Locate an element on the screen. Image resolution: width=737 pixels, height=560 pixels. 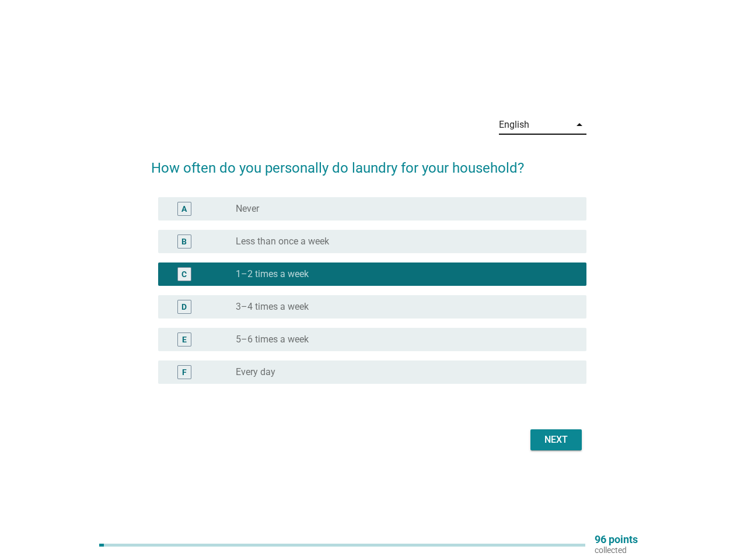
div: F is located at coordinates (184, 373).